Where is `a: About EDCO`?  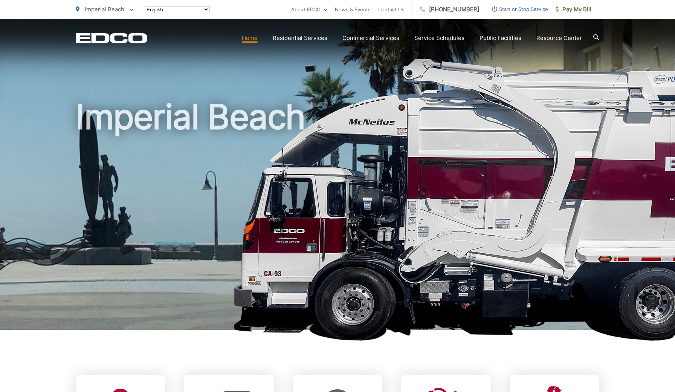
a: About EDCO is located at coordinates (309, 9).